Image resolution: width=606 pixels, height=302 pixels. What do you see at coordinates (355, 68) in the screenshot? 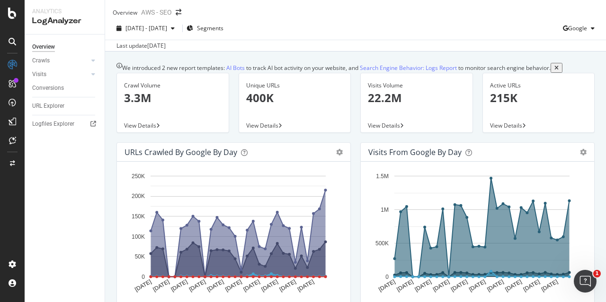
I see `div: info banner` at bounding box center [355, 68].